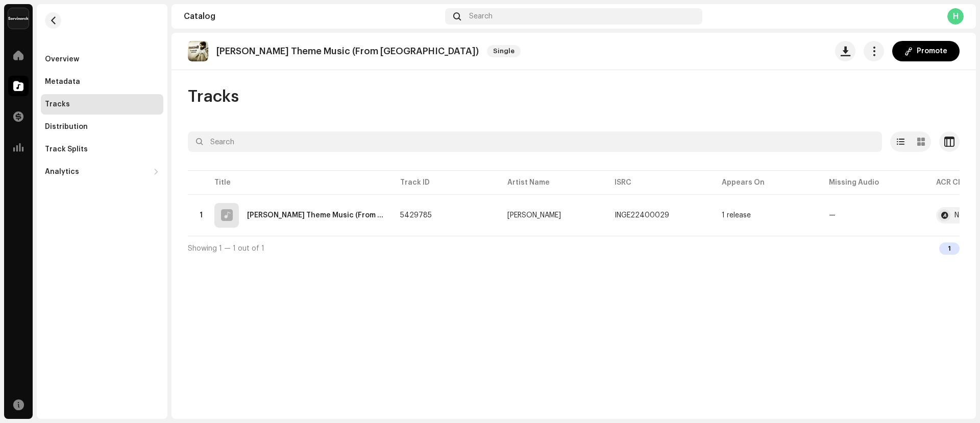 This screenshot has width=980, height=423. Describe the element at coordinates (102, 82) in the screenshot. I see `re-m-nav-item: Metadata` at that location.